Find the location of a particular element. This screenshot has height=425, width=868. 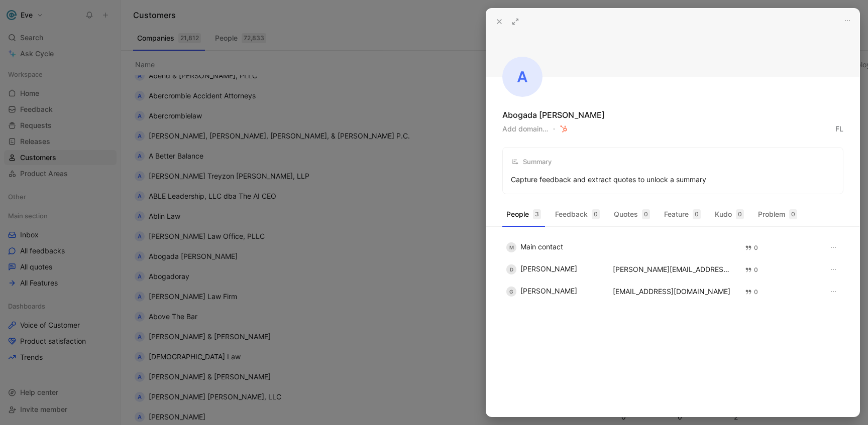

div: 3 is located at coordinates (537, 214).